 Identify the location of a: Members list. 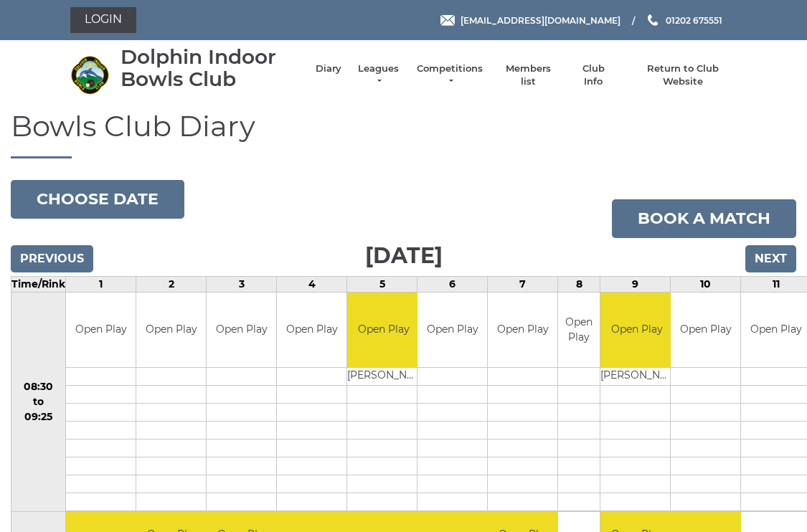
(528, 75).